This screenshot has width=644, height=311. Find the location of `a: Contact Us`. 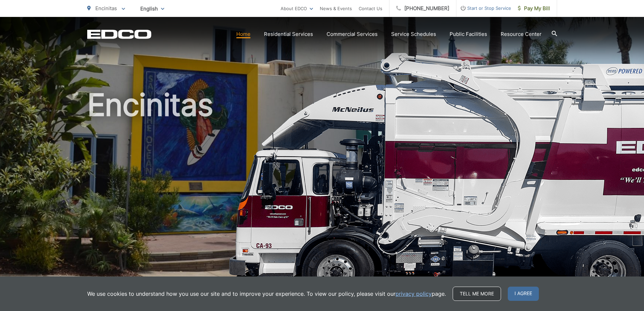

a: Contact Us is located at coordinates (371, 8).